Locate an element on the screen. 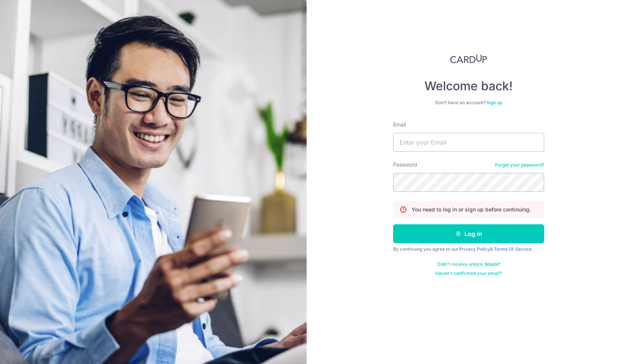 Image resolution: width=631 pixels, height=364 pixels. h4: Welcome back! is located at coordinates (468, 86).